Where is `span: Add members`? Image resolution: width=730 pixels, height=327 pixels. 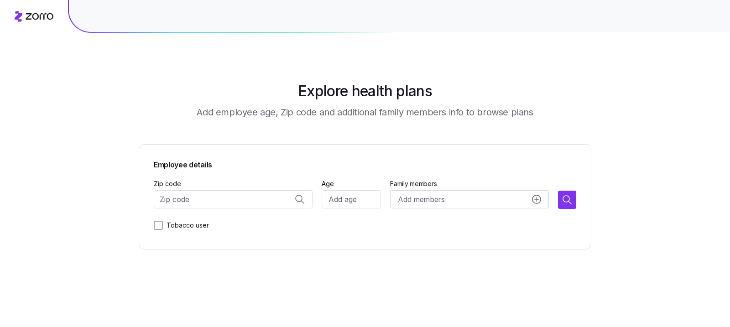
span: Add members is located at coordinates (421, 199).